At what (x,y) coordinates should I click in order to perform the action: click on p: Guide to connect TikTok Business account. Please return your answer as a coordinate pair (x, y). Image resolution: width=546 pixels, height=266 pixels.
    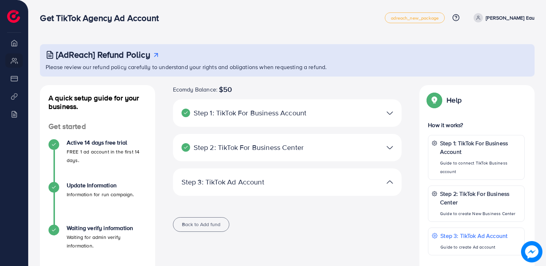
    Looking at the image, I should click on (480, 168).